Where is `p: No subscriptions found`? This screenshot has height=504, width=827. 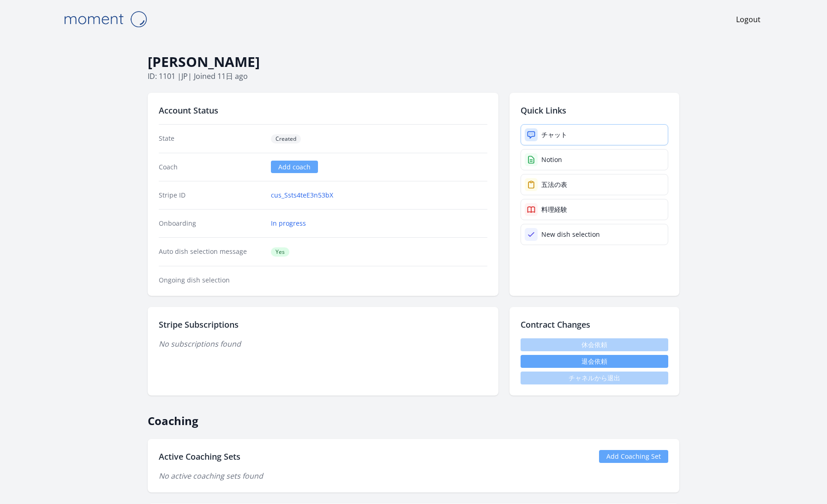 p: No subscriptions found is located at coordinates (323, 344).